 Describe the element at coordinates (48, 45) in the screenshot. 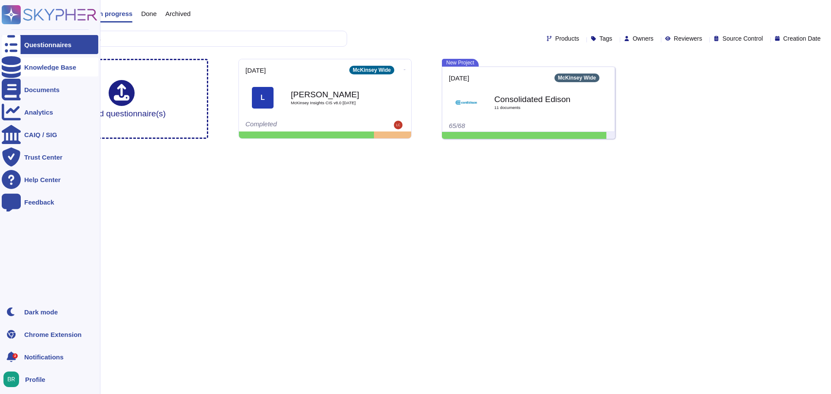

I see `div: Questionnaires` at that location.